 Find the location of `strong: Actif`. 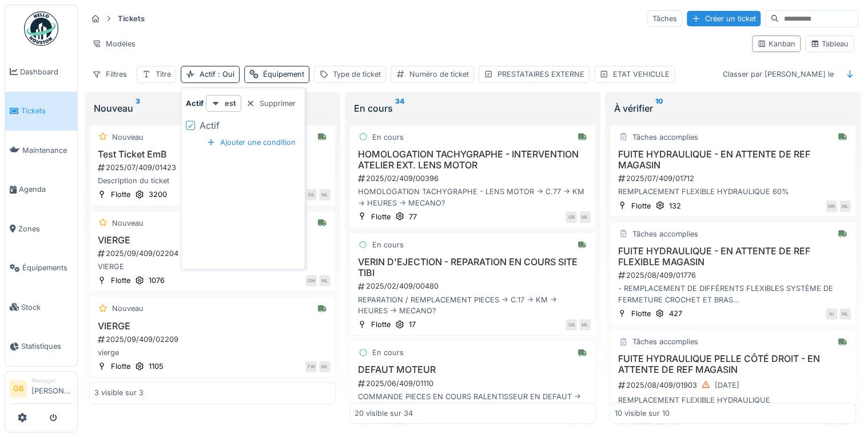

strong: Actif is located at coordinates (194, 103).